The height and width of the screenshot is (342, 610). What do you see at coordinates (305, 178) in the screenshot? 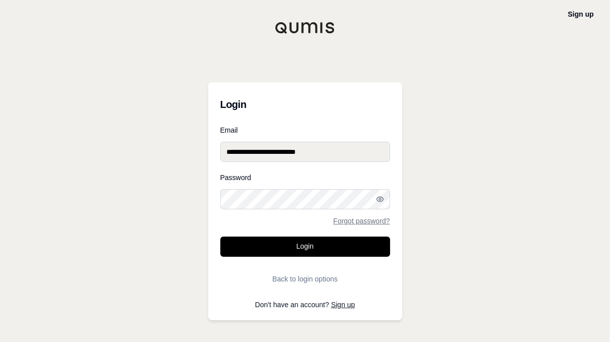
I see `label: Password` at bounding box center [305, 178].